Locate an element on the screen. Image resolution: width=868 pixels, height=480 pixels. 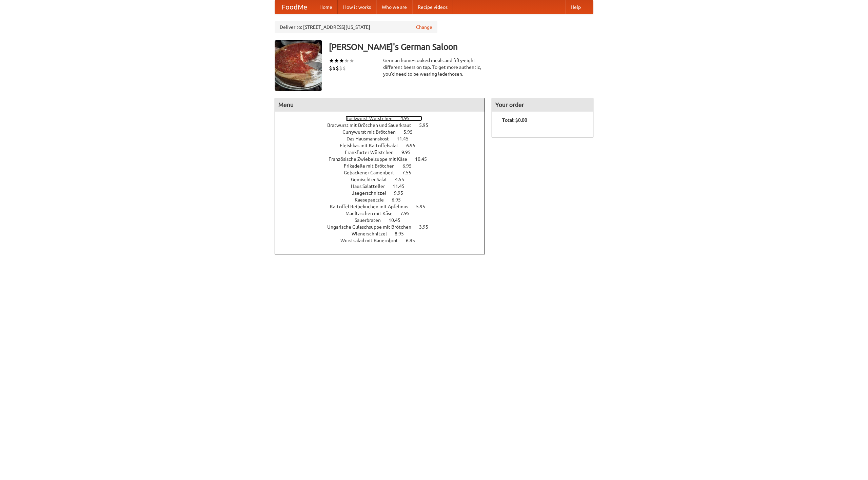
span: Bratwurst mit Brötchen und Sauerkraut is located at coordinates (373, 125).